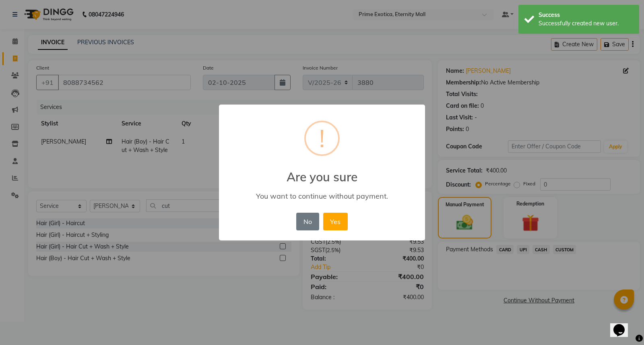  I want to click on button: No, so click(307, 222).